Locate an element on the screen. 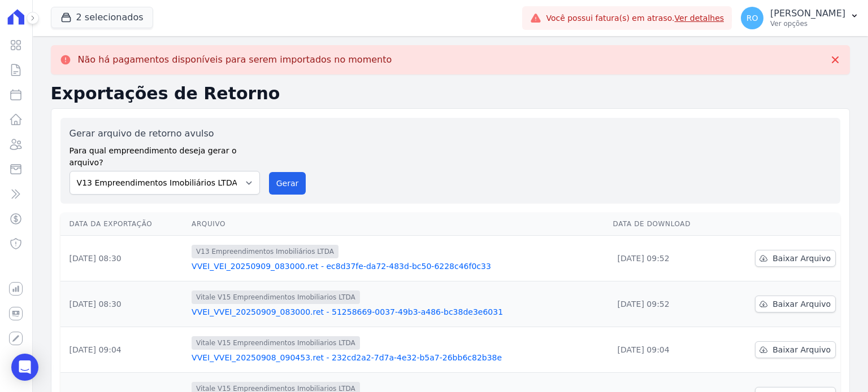 The width and height of the screenshot is (868, 392). a: VVEI_VVEI_20250909_083000.ret - 51258669-0037-49b3-a486-bc38de3e6031 is located at coordinates (397, 312).